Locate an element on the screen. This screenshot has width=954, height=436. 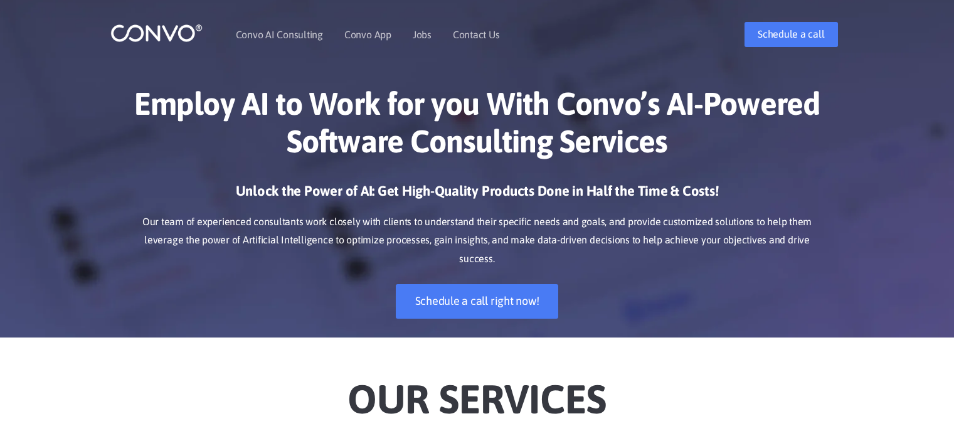
h2: Our Services is located at coordinates (477, 391).